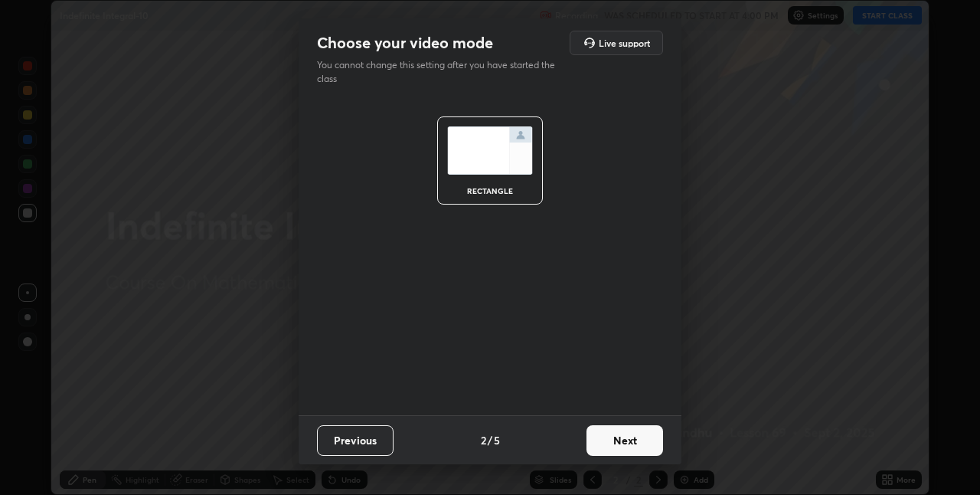 The width and height of the screenshot is (980, 495). What do you see at coordinates (483, 439) in the screenshot?
I see `h4: 2` at bounding box center [483, 439].